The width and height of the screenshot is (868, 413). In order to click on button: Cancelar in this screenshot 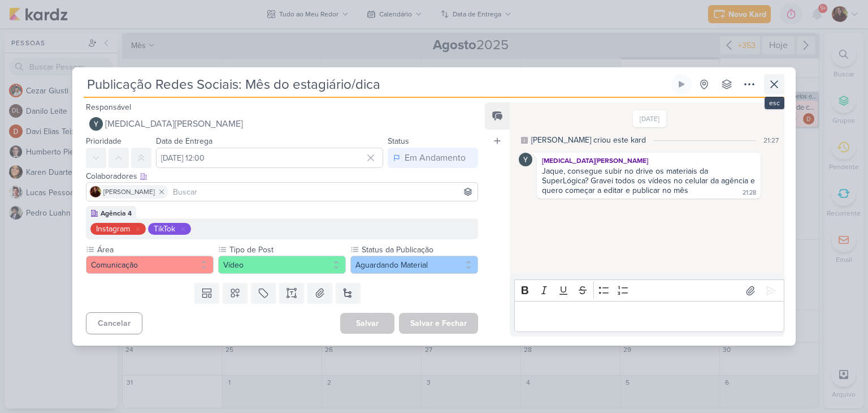, I will do `click(114, 323)`.